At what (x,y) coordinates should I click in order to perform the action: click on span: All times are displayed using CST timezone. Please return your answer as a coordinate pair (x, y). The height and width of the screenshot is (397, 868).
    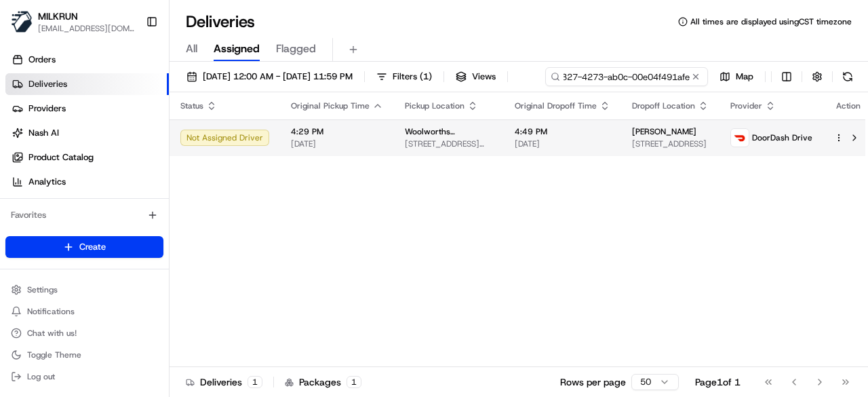
    Looking at the image, I should click on (772, 22).